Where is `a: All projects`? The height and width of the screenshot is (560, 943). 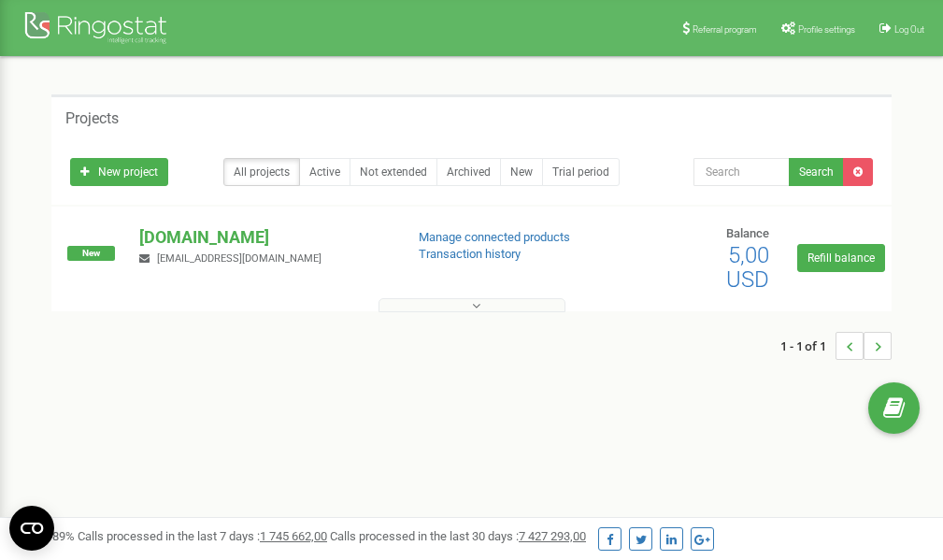 a: All projects is located at coordinates (262, 172).